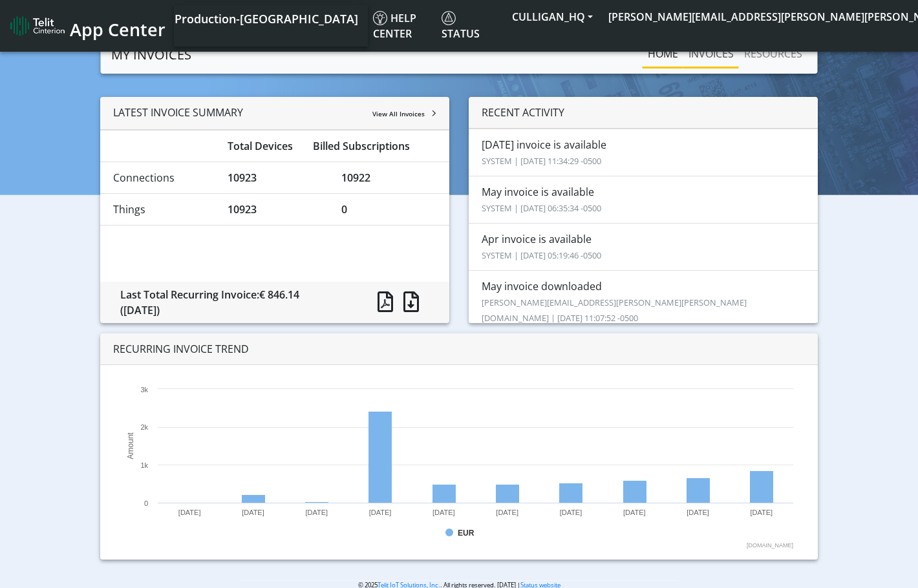 Image resolution: width=918 pixels, height=588 pixels. Describe the element at coordinates (145, 427) in the screenshot. I see `text: 2k` at that location.